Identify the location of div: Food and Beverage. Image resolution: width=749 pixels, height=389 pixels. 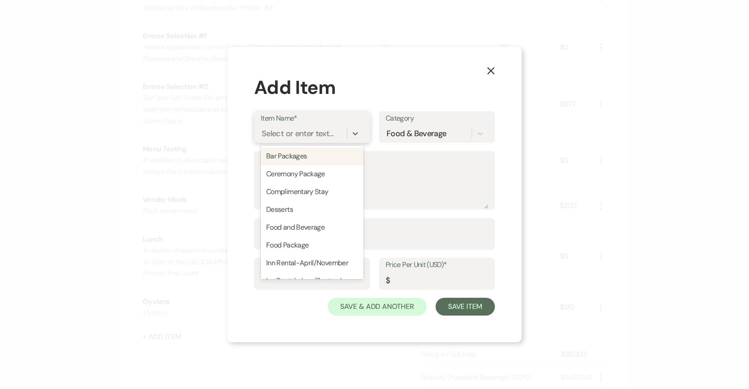
(312, 228).